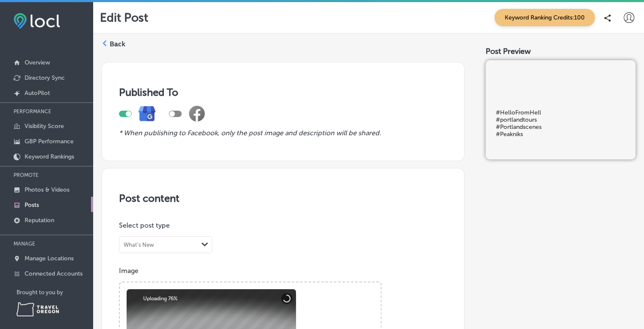 The height and width of the screenshot is (329, 644). Describe the element at coordinates (561, 124) in the screenshot. I see `h5: #HelloFromHell #portlandtours #Portlandscenes #Peakniks` at that location.